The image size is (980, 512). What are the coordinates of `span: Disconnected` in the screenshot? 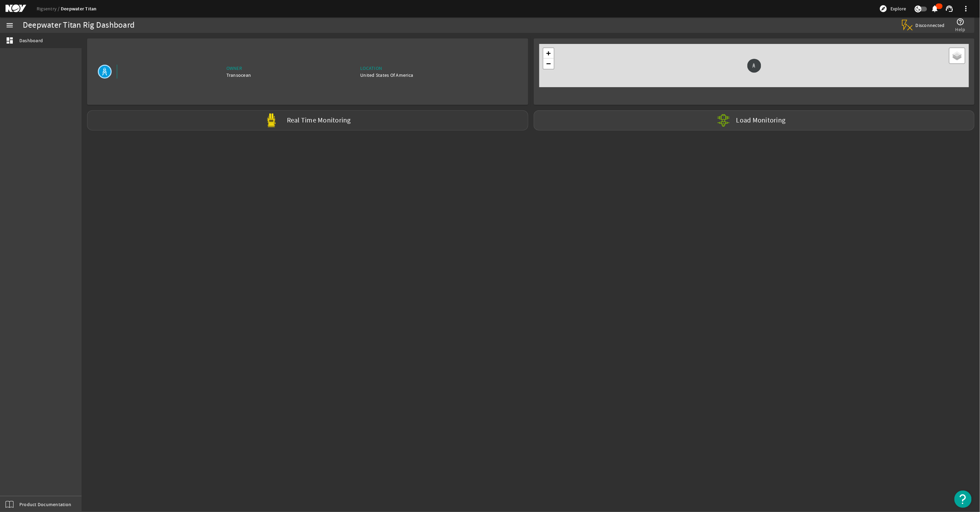 It's located at (930, 25).